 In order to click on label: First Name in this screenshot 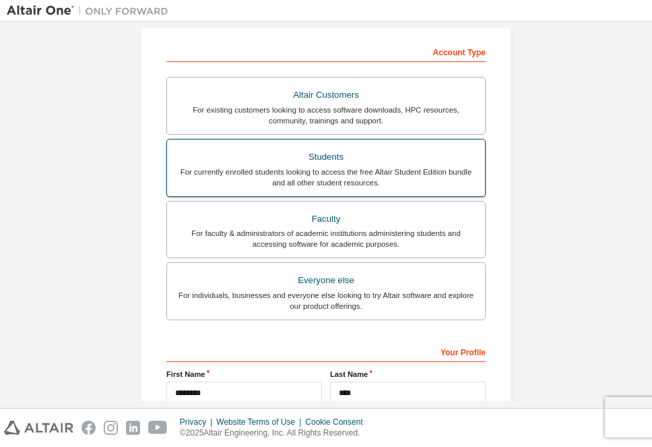, I will do `click(244, 374)`.